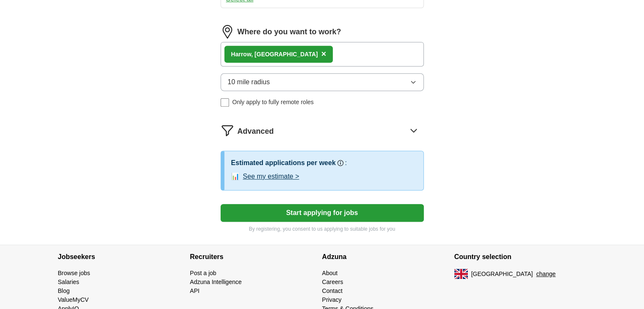  What do you see at coordinates (249, 82) in the screenshot?
I see `span: 10 mile radius` at bounding box center [249, 82].